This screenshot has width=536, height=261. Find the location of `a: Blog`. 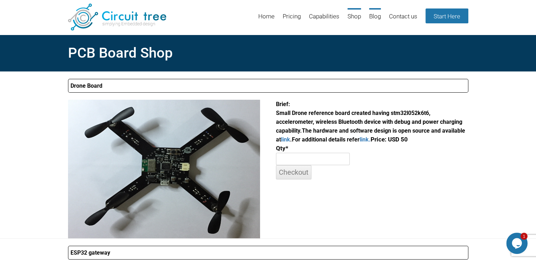

a: Blog is located at coordinates (375, 19).